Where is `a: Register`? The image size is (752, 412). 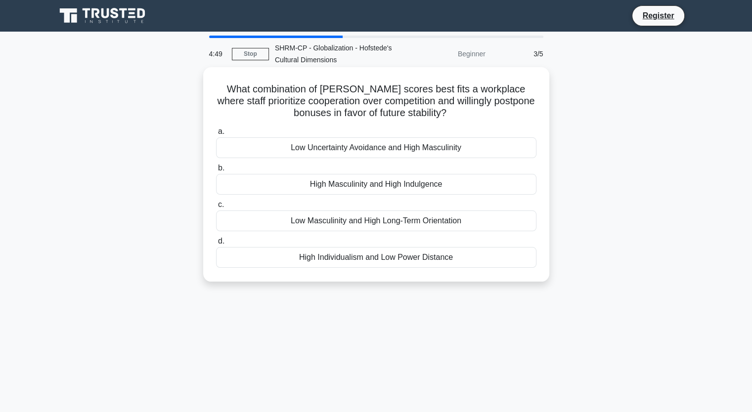 a: Register is located at coordinates (658, 15).